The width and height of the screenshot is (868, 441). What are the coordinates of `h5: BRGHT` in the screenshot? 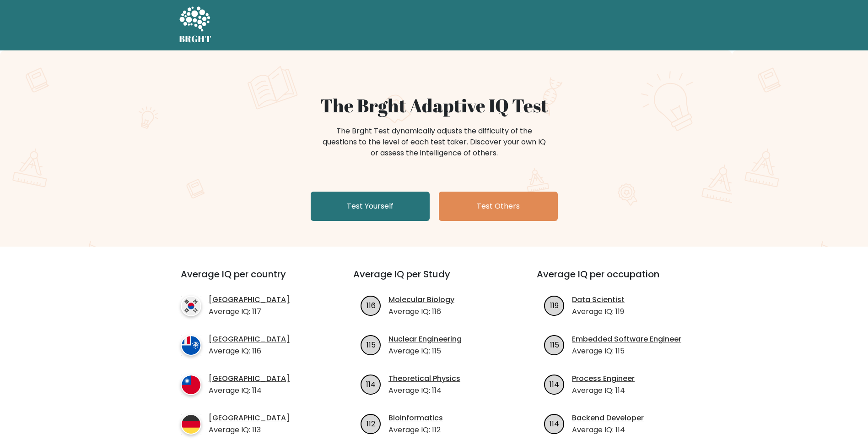 It's located at (195, 39).